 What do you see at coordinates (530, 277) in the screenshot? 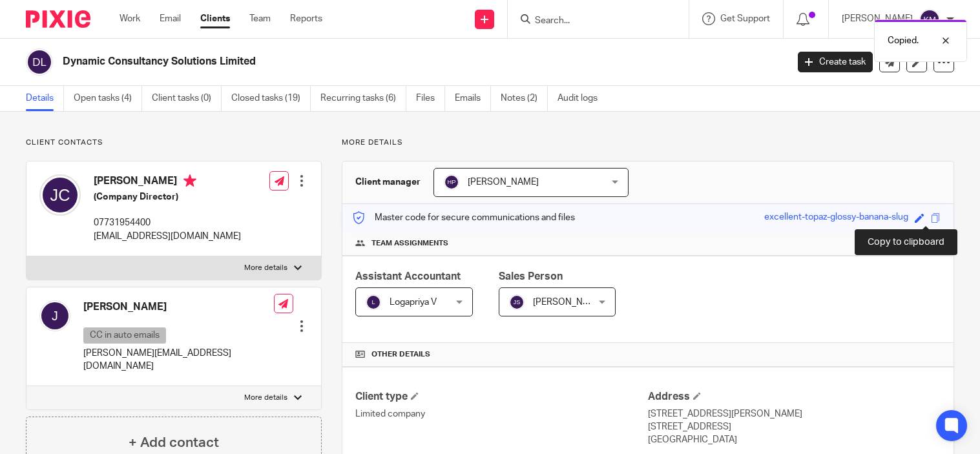
I see `span: Sales Person` at bounding box center [530, 277].